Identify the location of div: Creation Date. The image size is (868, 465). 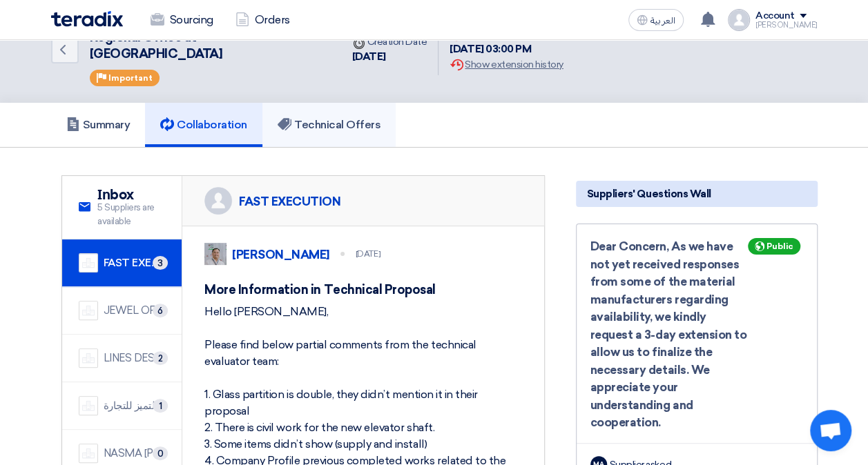
(389, 41).